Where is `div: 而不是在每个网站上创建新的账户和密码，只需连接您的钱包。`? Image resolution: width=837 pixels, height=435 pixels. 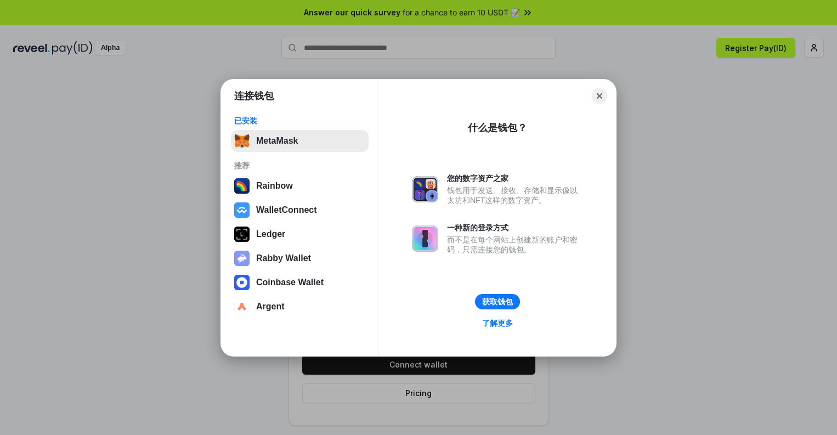 div: 而不是在每个网站上创建新的账户和密码，只需连接您的钱包。 is located at coordinates (515, 245).